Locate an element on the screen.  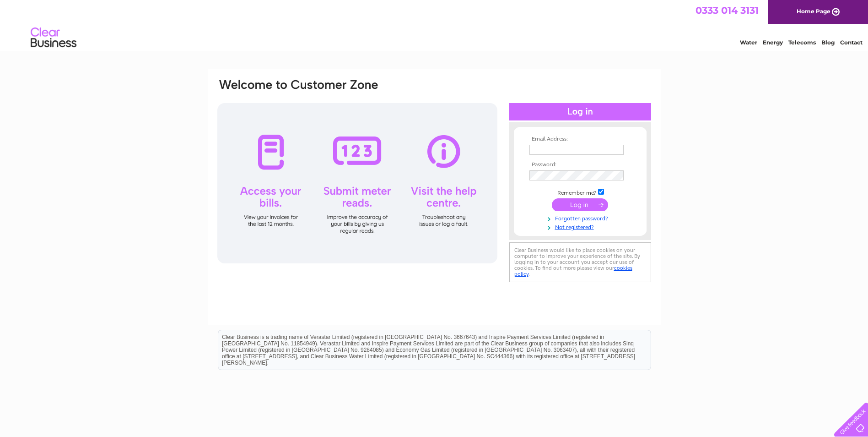
td: Remember me? is located at coordinates (580, 192).